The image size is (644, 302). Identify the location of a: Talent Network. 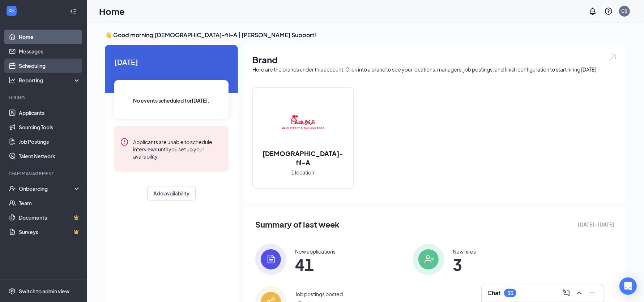
(49, 156).